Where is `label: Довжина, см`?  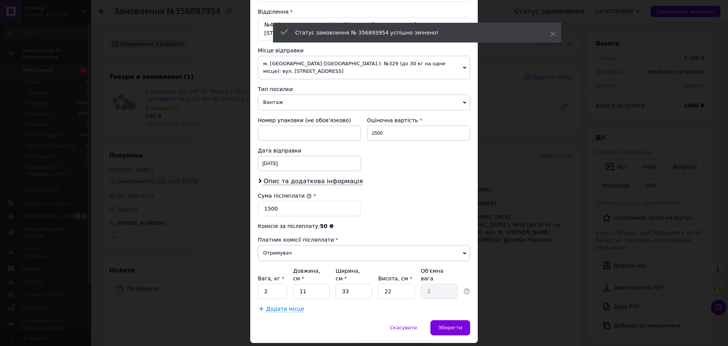
label: Довжина, см is located at coordinates (307, 275).